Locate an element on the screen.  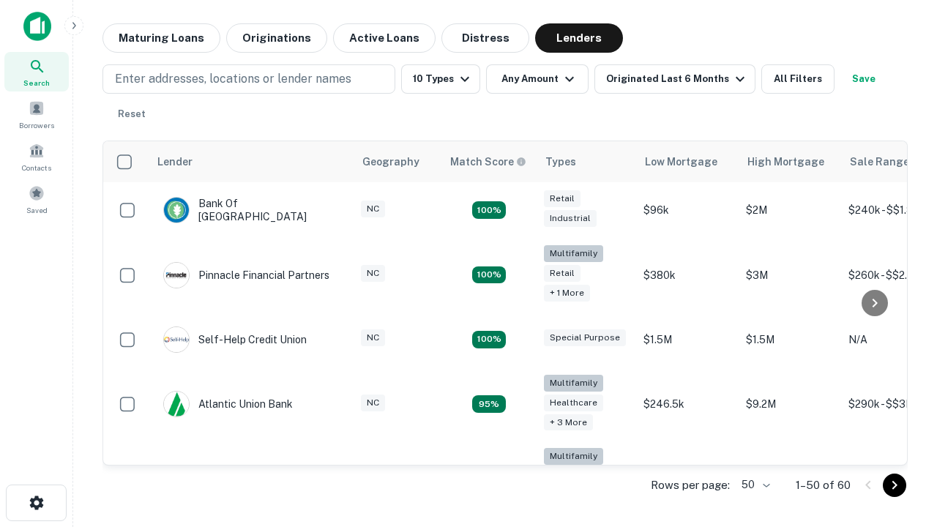
div: Contacts is located at coordinates (37, 157).